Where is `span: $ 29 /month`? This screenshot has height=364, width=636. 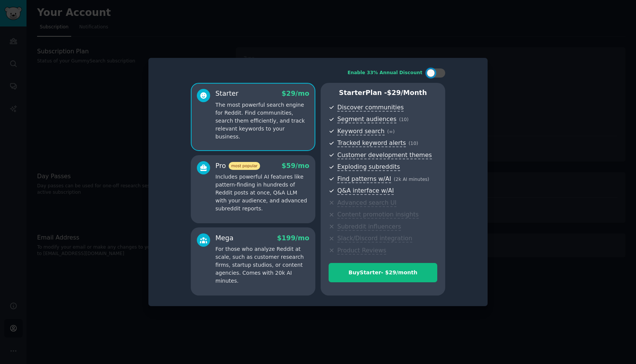
span: $ 29 /month is located at coordinates (407, 93).